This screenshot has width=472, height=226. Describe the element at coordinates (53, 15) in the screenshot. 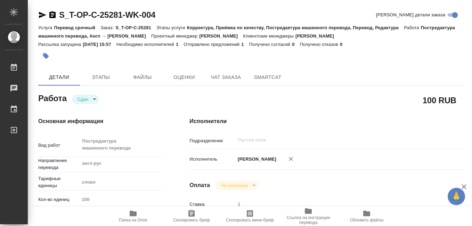

I see `button: Скопировать ссылку` at that location.